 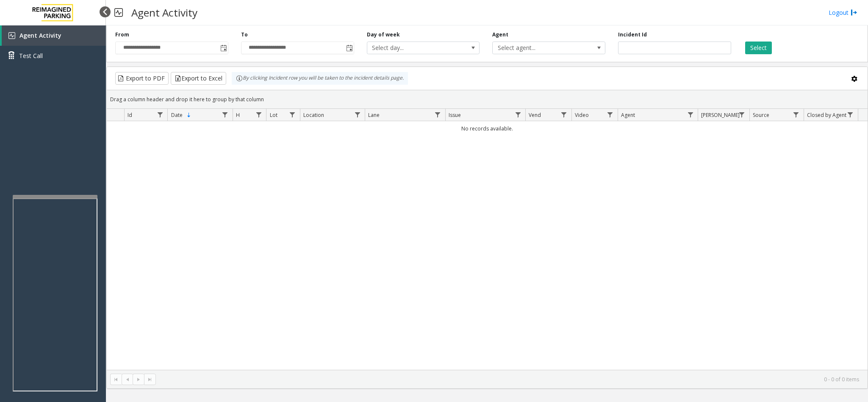 I want to click on img: pageIcon, so click(x=119, y=13).